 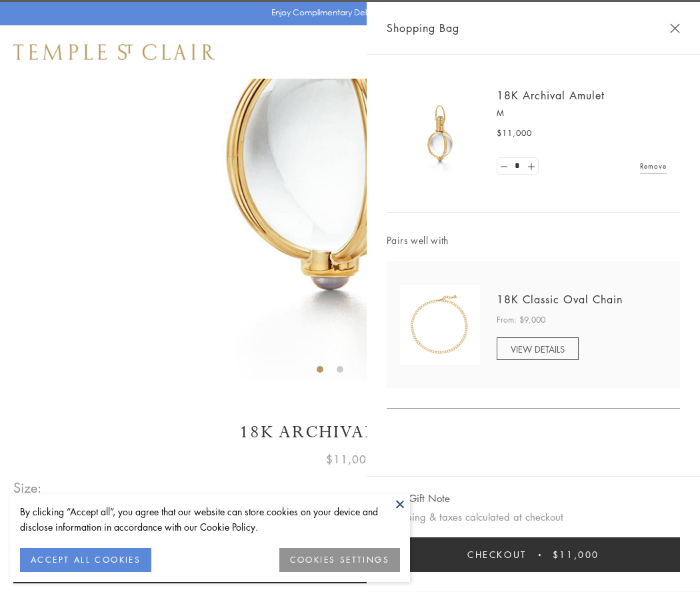 What do you see at coordinates (675, 28) in the screenshot?
I see `button: Close Shopping Bag` at bounding box center [675, 28].